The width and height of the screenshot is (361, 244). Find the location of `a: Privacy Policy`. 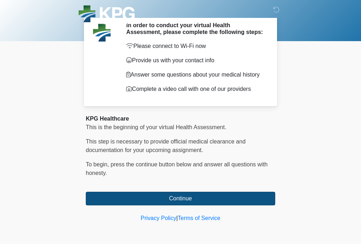

a: Privacy Policy is located at coordinates (159, 218).